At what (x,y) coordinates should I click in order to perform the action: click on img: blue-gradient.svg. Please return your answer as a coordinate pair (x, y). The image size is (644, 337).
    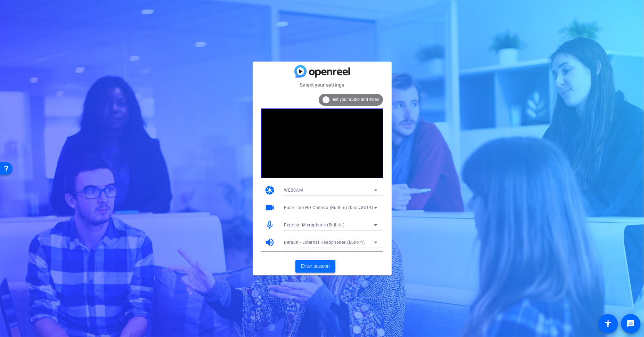
    Looking at the image, I should click on (322, 71).